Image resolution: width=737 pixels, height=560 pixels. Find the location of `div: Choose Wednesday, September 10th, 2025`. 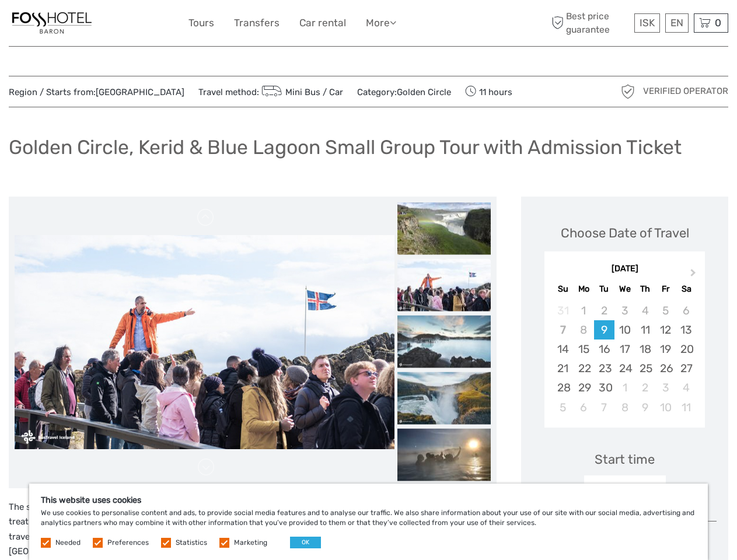

div: Choose Wednesday, September 10th, 2025 is located at coordinates (625, 330).